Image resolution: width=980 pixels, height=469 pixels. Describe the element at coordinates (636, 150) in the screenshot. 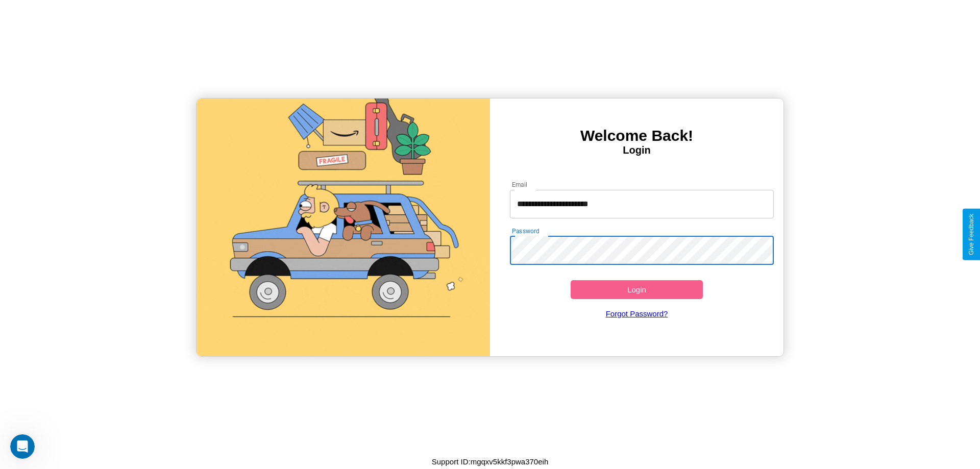

I see `h4: Login` at that location.